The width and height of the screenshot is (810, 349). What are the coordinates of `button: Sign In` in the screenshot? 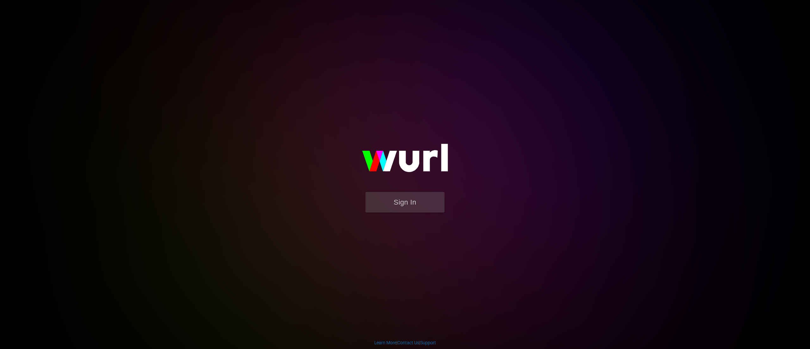 It's located at (405, 202).